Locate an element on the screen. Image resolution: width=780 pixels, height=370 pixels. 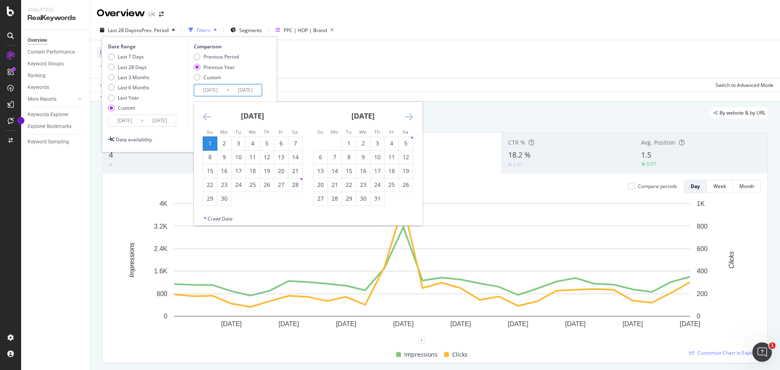
div: UK is located at coordinates (152, 14).